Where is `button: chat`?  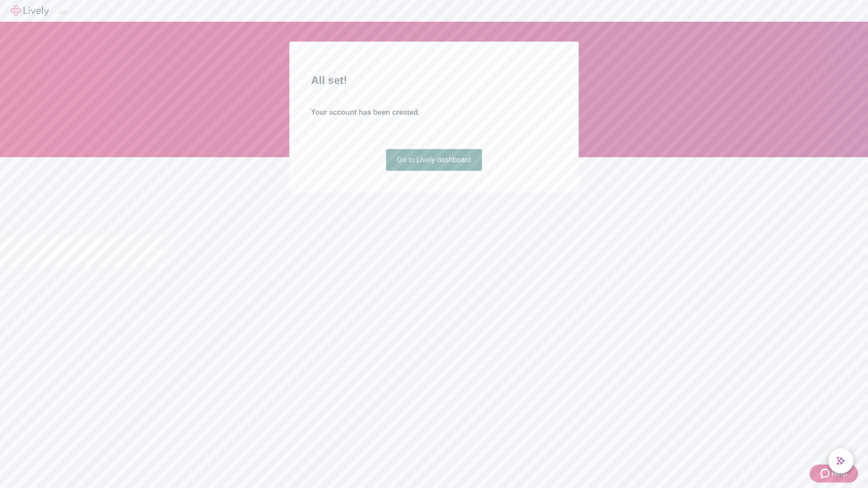
button: chat is located at coordinates (841, 461).